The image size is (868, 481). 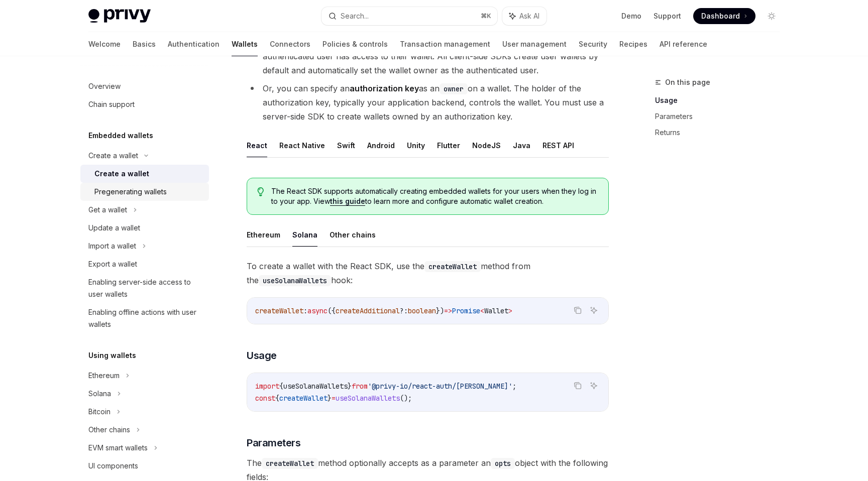 I want to click on a: Wallets, so click(x=244, y=44).